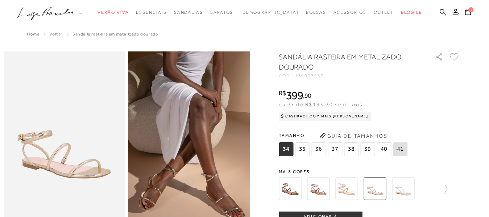 Image resolution: width=489 pixels, height=217 pixels. I want to click on span: Sandálias, so click(188, 12).